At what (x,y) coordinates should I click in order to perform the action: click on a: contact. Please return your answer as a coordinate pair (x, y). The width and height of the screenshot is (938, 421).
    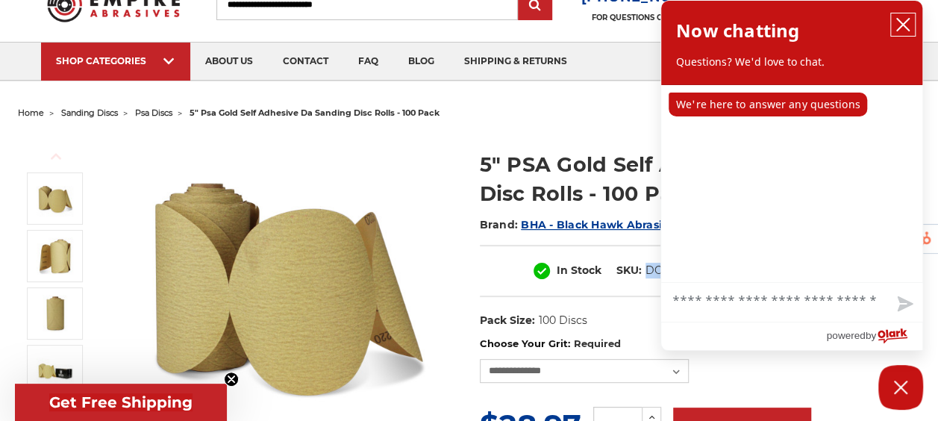
    Looking at the image, I should click on (305, 61).